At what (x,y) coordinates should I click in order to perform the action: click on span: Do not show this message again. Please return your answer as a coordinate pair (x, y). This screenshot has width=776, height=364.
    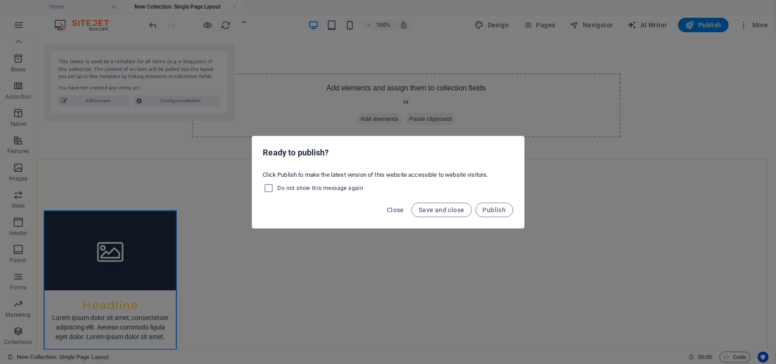
    Looking at the image, I should click on (320, 188).